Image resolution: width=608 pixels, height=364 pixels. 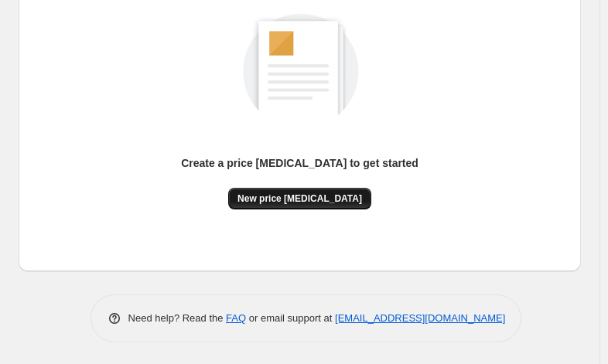 I want to click on a: FAQ, so click(x=236, y=318).